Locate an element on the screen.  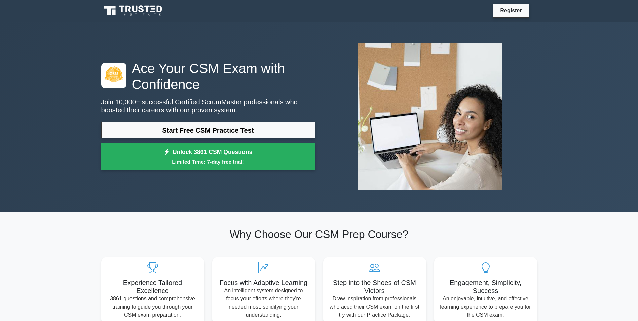
a: Register is located at coordinates (511, 10).